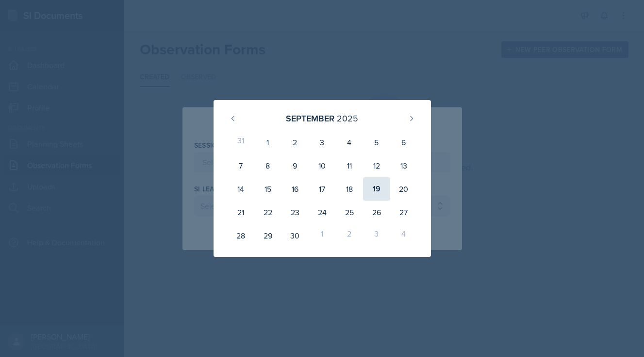 The width and height of the screenshot is (644, 357). What do you see at coordinates (348, 118) in the screenshot?
I see `div: 2025` at bounding box center [348, 118].